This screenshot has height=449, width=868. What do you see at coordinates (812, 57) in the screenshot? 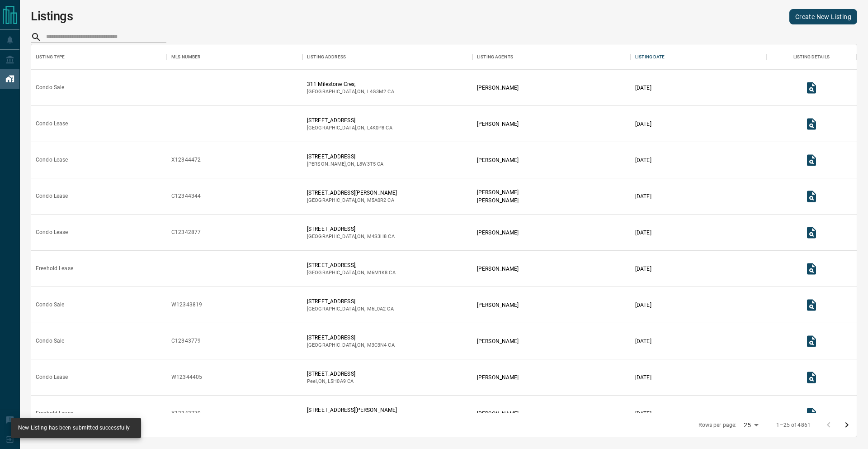
I see `div: Listing Details` at bounding box center [812, 57].